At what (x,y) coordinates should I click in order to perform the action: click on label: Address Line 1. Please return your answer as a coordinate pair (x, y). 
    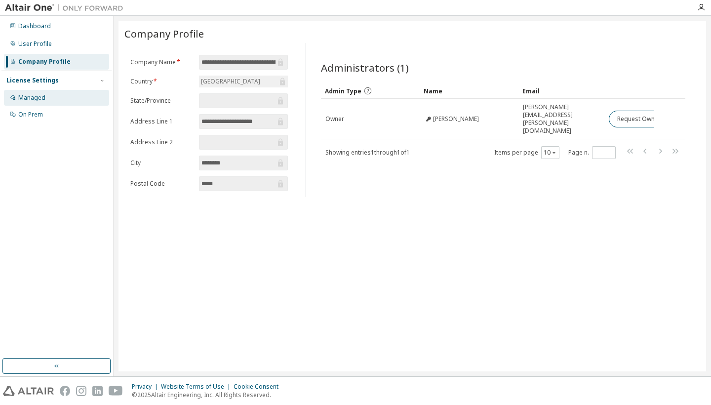
    Looking at the image, I should click on (161, 121).